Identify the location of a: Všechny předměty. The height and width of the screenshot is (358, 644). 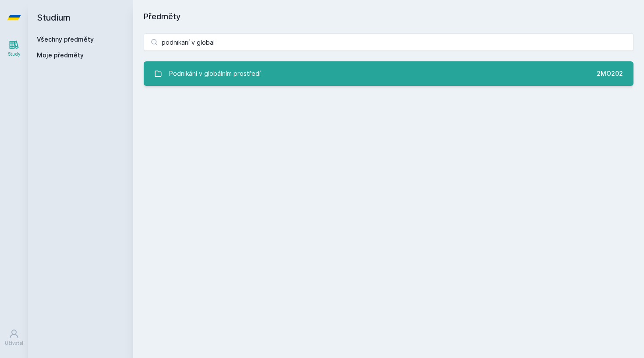
(66, 39).